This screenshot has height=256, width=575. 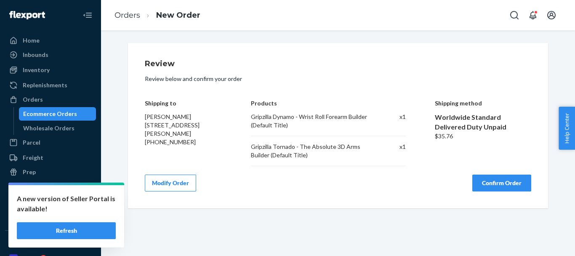 I want to click on div: Parcel, so click(x=32, y=142).